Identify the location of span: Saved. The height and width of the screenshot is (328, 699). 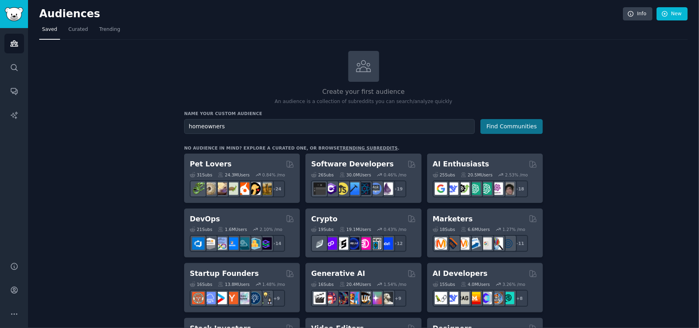
(50, 30).